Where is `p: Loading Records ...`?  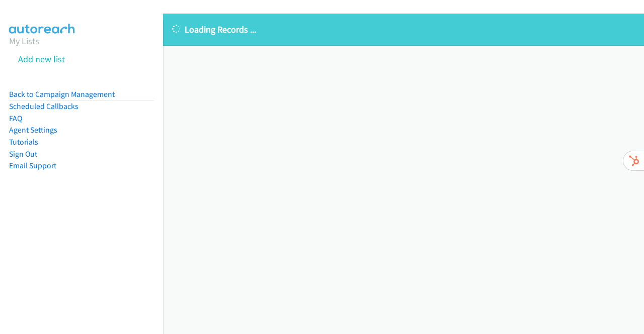 p: Loading Records ... is located at coordinates (403, 29).